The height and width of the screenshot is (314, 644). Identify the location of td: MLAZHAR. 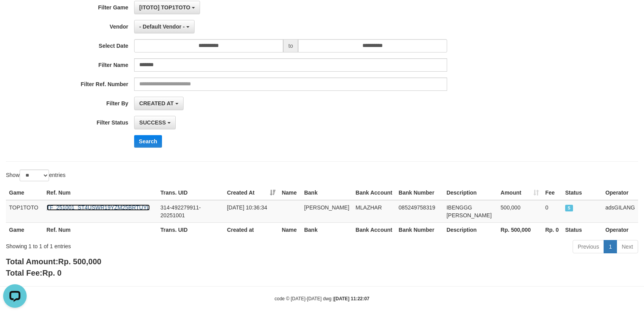
(374, 212).